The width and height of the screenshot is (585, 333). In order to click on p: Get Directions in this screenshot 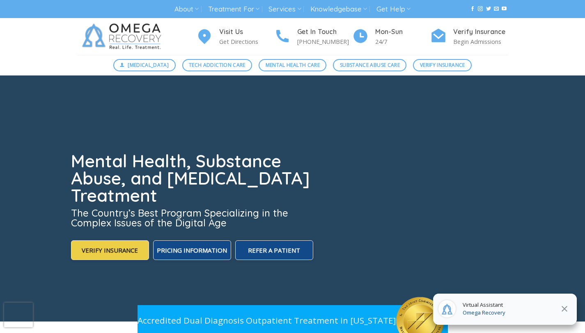, I will do `click(247, 41)`.